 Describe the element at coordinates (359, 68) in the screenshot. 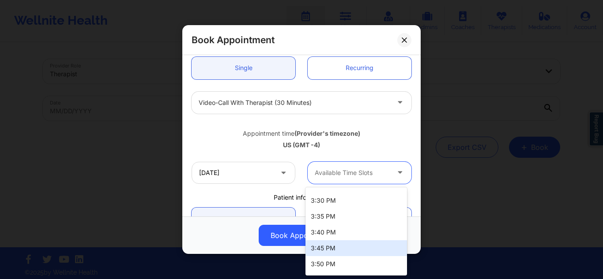

I see `a: Recurring` at that location.